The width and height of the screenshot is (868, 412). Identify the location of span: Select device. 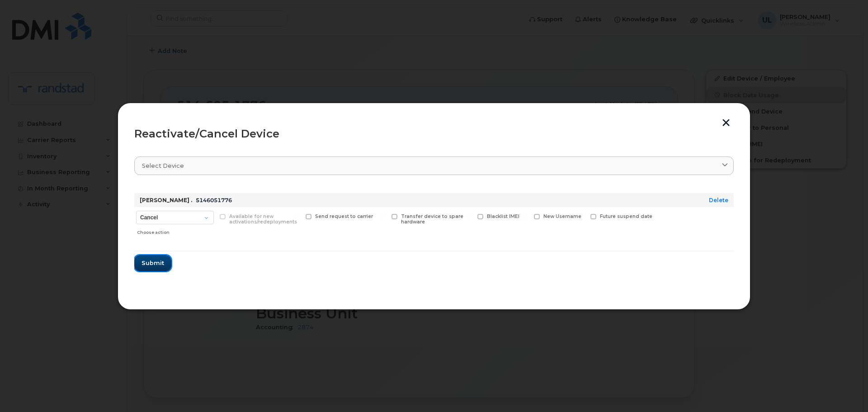
(163, 166).